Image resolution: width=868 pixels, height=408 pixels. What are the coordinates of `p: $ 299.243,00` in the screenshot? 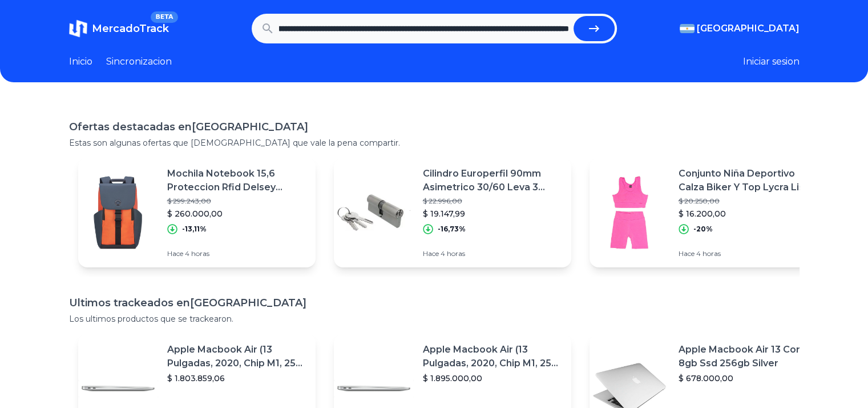 It's located at (237, 201).